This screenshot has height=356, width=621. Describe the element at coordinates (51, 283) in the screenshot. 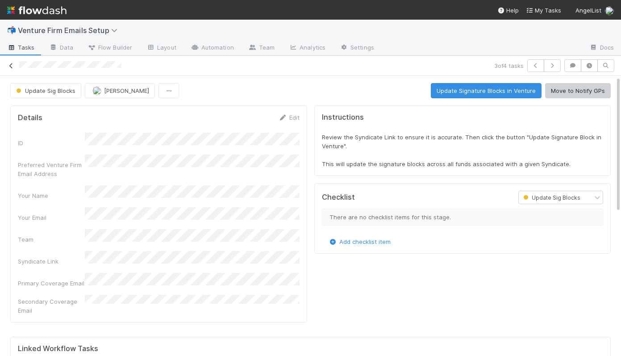

I see `div: Primary Coverage Email` at that location.